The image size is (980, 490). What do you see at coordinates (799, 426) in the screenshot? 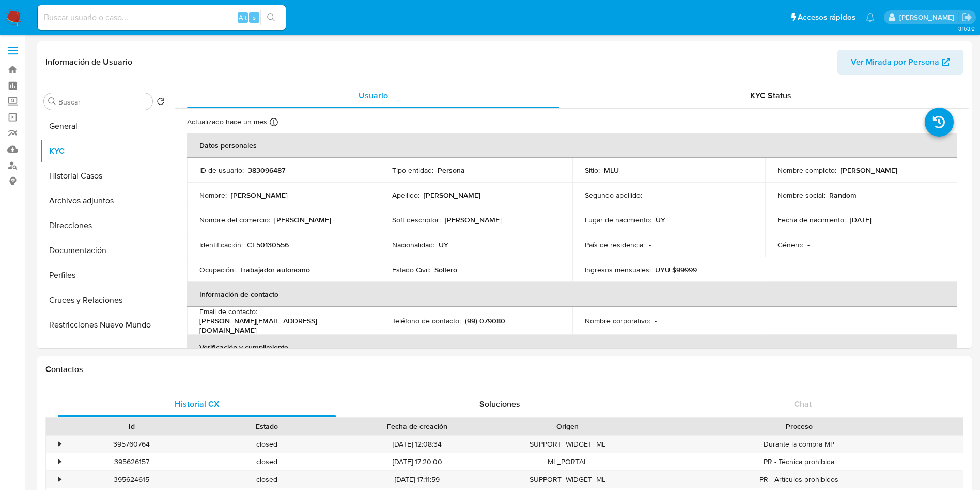
I see `div: Proceso` at bounding box center [799, 426].